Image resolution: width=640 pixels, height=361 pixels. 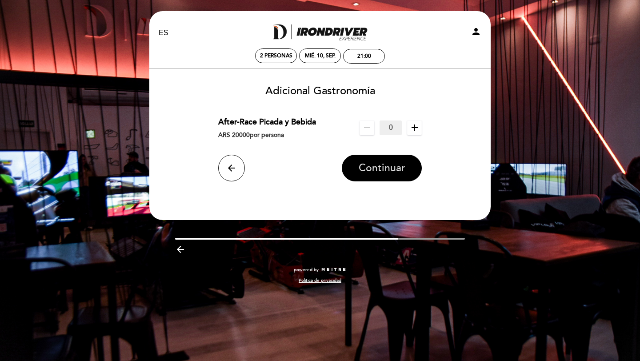 What do you see at coordinates (382, 168) in the screenshot?
I see `button: Continuar` at bounding box center [382, 168].